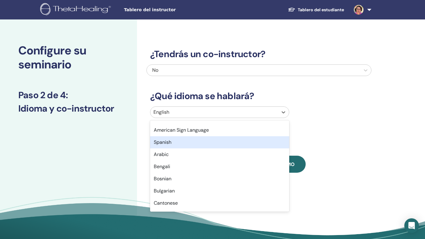 The width and height of the screenshot is (425, 239). Describe the element at coordinates (68, 58) in the screenshot. I see `h2: Configure su seminario` at that location.